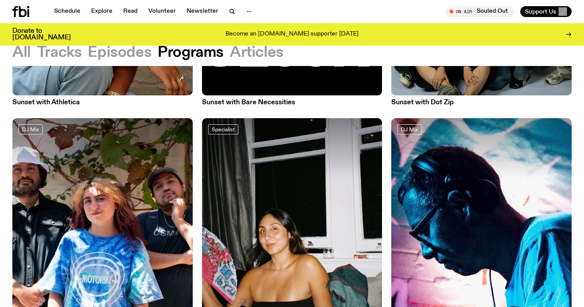 The image size is (584, 307). I want to click on button: On AirSouled Out, so click(480, 12).